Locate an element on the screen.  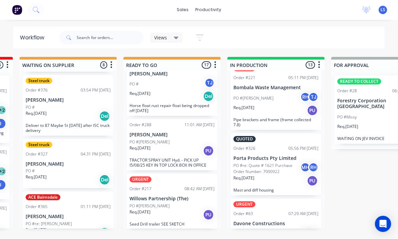
p: Bombala Waste Management is located at coordinates (276, 88).